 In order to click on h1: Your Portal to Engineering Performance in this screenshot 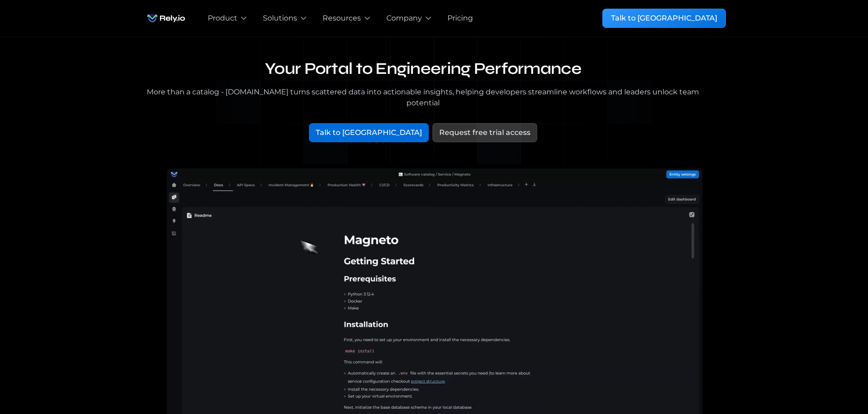, I will do `click(423, 69)`.